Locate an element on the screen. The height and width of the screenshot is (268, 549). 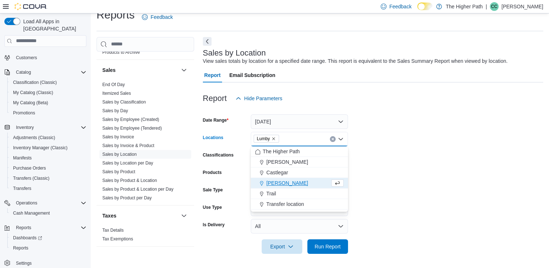
span: Sales by Invoice & Product is located at coordinates (128, 146).